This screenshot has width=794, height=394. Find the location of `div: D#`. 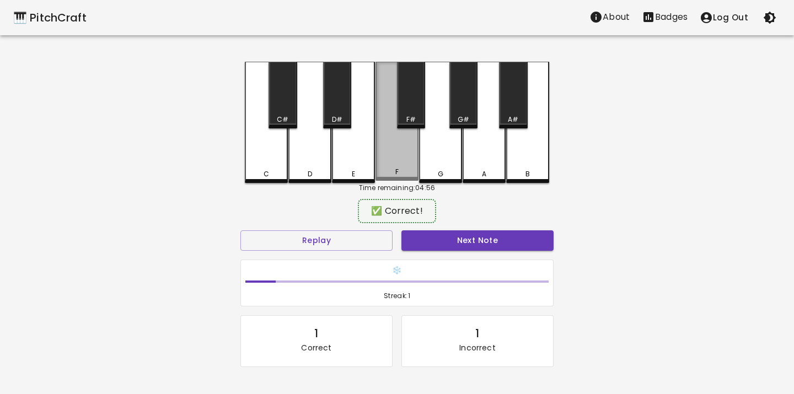

div: D# is located at coordinates (337, 120).